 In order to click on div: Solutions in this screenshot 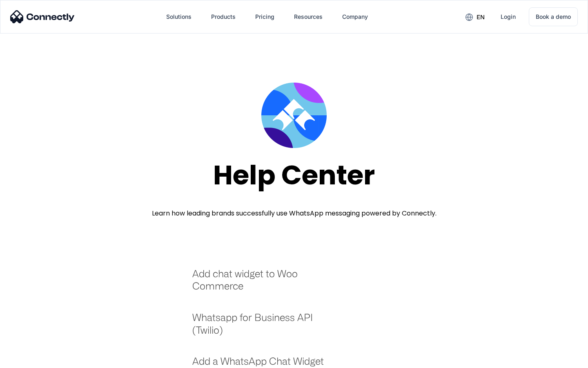, I will do `click(179, 17)`.